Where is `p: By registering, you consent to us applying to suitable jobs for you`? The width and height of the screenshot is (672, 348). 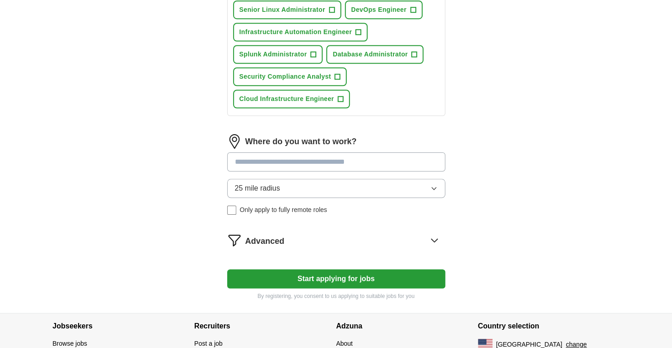 p: By registering, you consent to us applying to suitable jobs for you is located at coordinates (336, 296).